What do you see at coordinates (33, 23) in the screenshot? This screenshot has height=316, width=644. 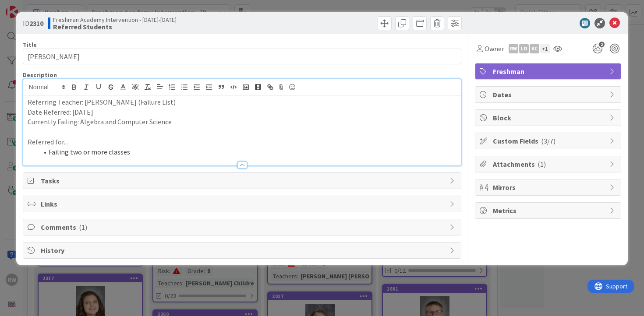 I see `span: ID` at bounding box center [33, 23].